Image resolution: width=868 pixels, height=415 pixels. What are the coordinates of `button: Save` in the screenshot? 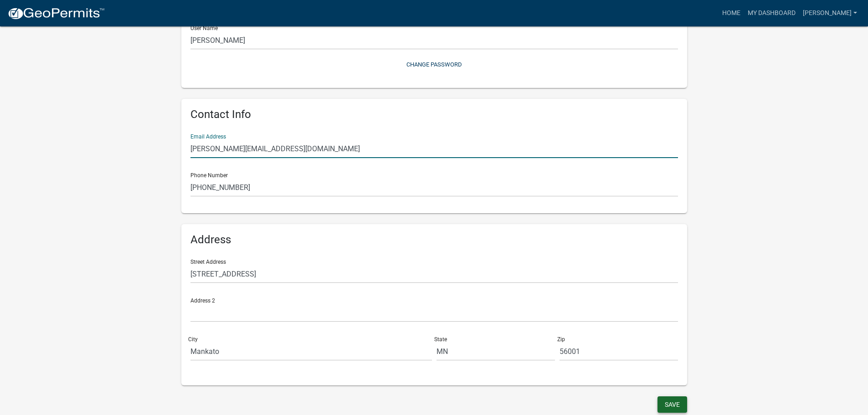 It's located at (672, 404).